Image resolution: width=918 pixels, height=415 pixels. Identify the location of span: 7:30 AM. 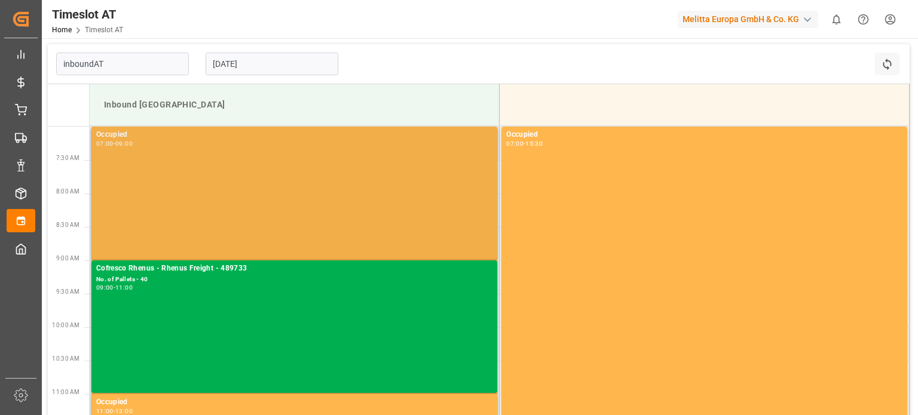
(68, 158).